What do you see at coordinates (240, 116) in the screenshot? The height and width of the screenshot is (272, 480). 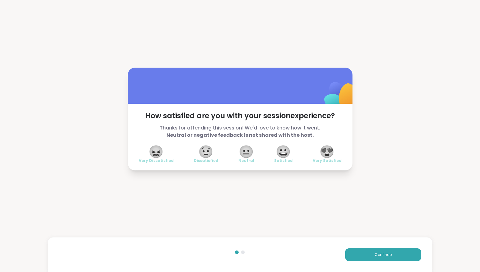 I see `span: How satisfied are you with your session experience?` at bounding box center [240, 116].